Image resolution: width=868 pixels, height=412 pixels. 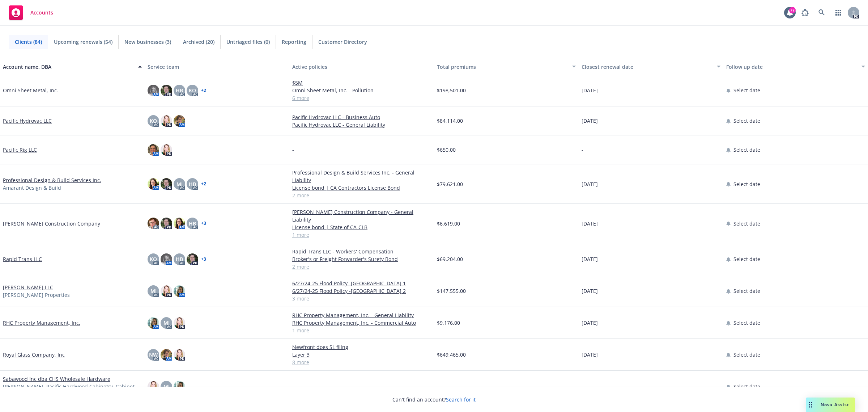 What do you see at coordinates (361, 362) in the screenshot?
I see `a: 8 more` at bounding box center [361, 362].